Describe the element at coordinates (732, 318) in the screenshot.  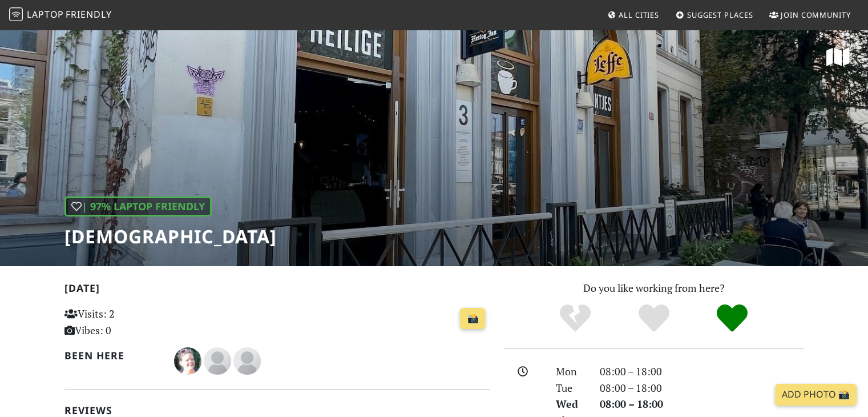
I see `div: Definitely!` at that location.